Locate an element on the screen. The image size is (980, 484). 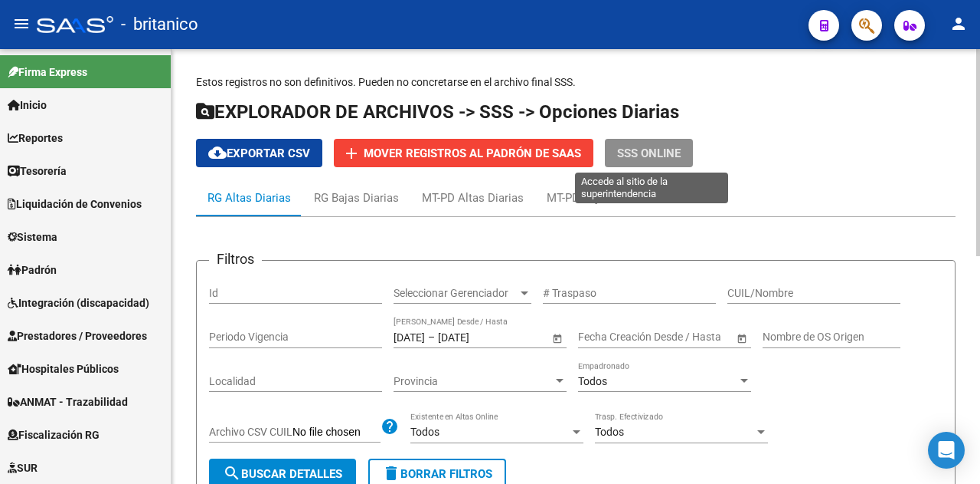
span: - britanico is located at coordinates (159, 24).